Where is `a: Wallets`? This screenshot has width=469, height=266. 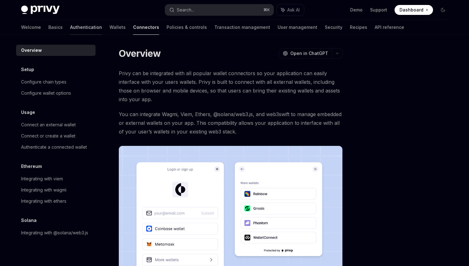
a: Wallets is located at coordinates (117, 27).